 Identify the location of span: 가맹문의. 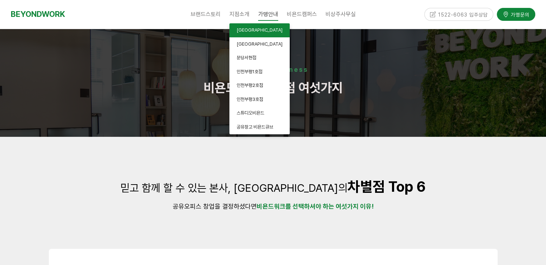
(519, 14).